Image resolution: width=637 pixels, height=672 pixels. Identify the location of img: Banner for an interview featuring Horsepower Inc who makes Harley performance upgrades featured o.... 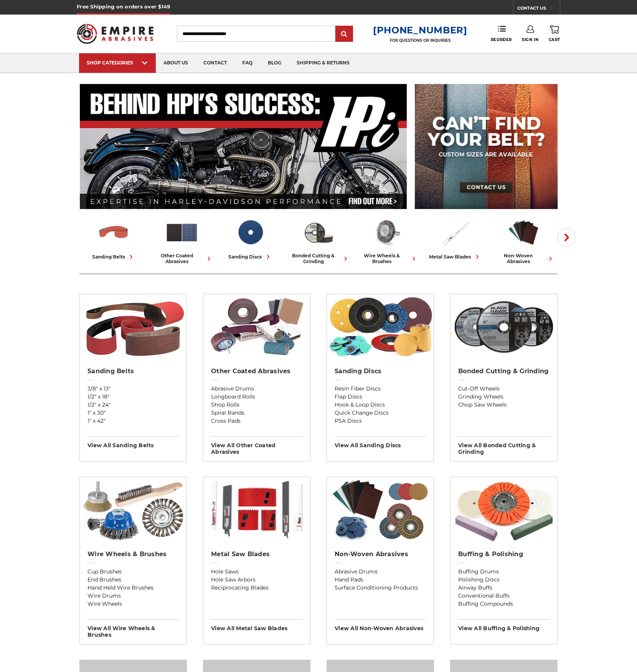
(244, 146).